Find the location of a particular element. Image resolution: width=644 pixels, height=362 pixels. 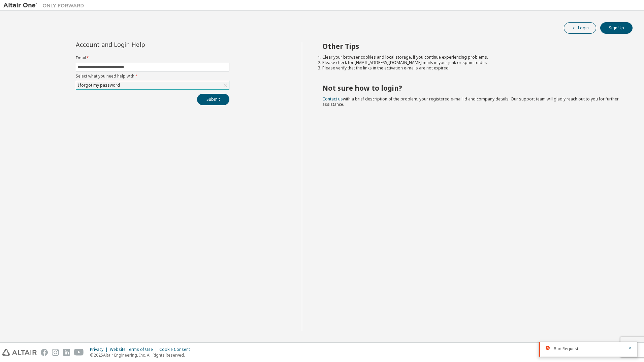

span: with a brief description of the problem, your registered e-mail id and company details. Our suppo... is located at coordinates (470, 102).